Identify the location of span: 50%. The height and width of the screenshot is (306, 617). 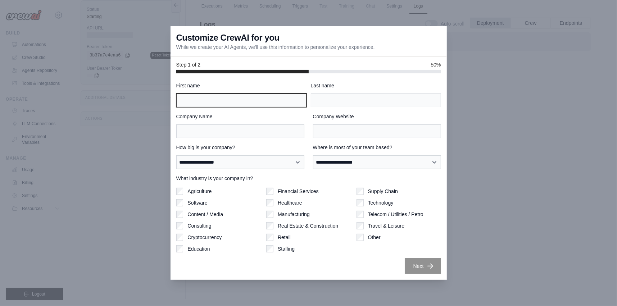
(436, 65).